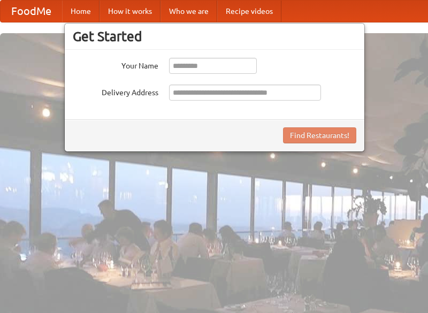 This screenshot has width=428, height=313. Describe the element at coordinates (31, 11) in the screenshot. I see `a: FoodMe` at that location.